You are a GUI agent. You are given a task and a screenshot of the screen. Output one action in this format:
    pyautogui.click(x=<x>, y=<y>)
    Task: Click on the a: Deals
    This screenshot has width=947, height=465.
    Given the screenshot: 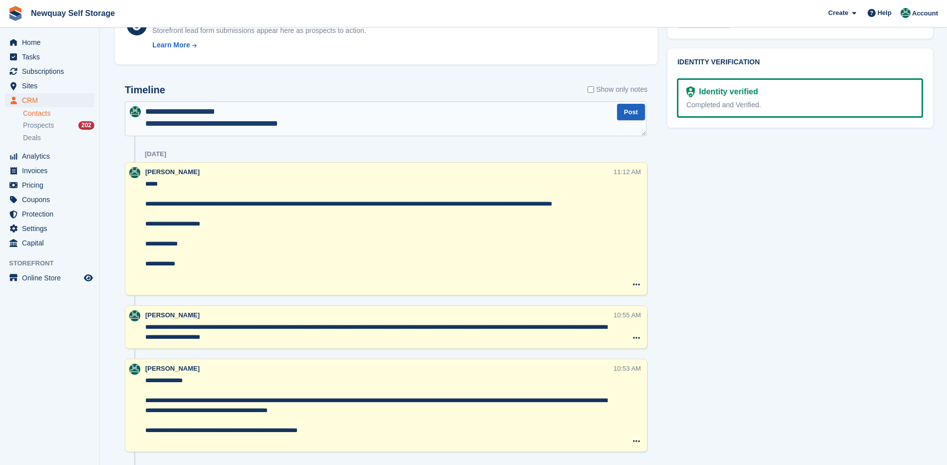 What is the action you would take?
    pyautogui.click(x=58, y=138)
    